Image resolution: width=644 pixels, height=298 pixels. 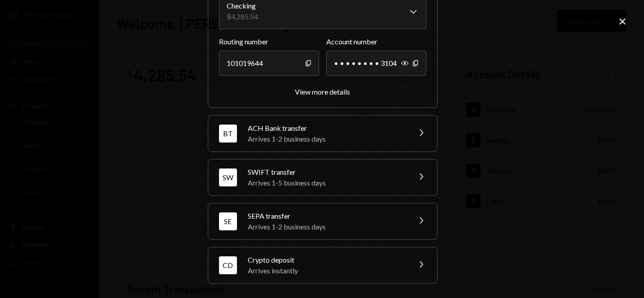 What do you see at coordinates (228, 134) in the screenshot?
I see `div: BT` at bounding box center [228, 134].